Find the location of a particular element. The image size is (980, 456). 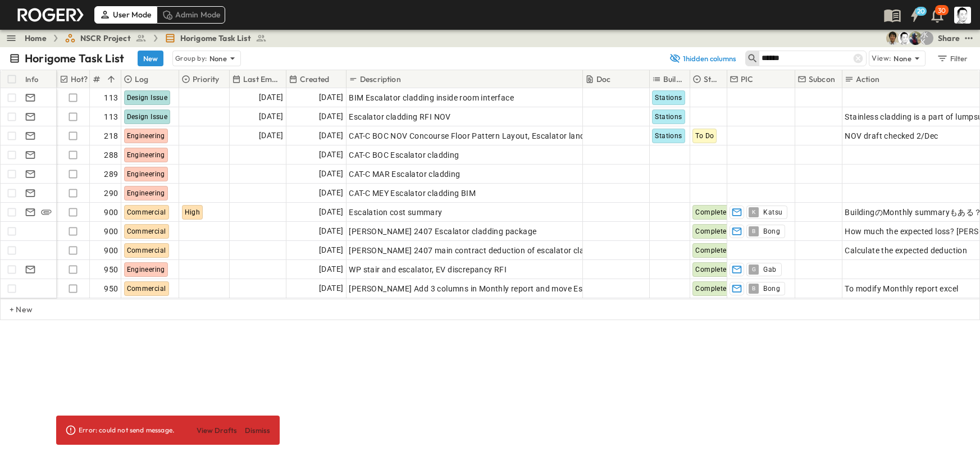

div: Filter is located at coordinates (952, 58).